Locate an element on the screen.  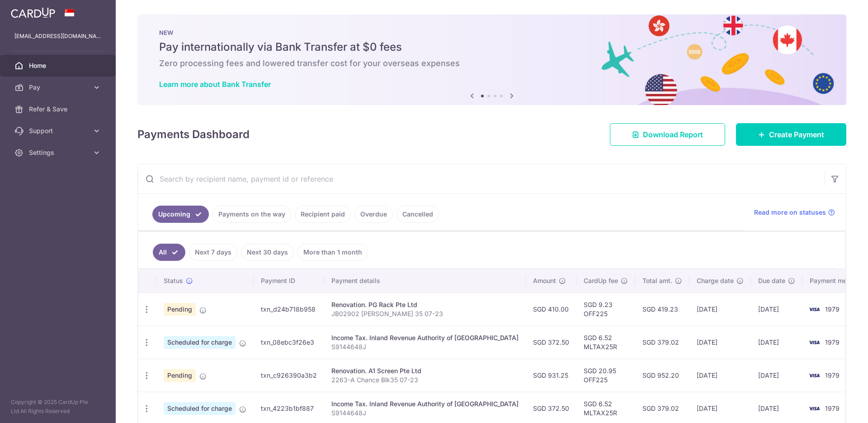
h4: Payments Dashboard is located at coordinates (193, 134).